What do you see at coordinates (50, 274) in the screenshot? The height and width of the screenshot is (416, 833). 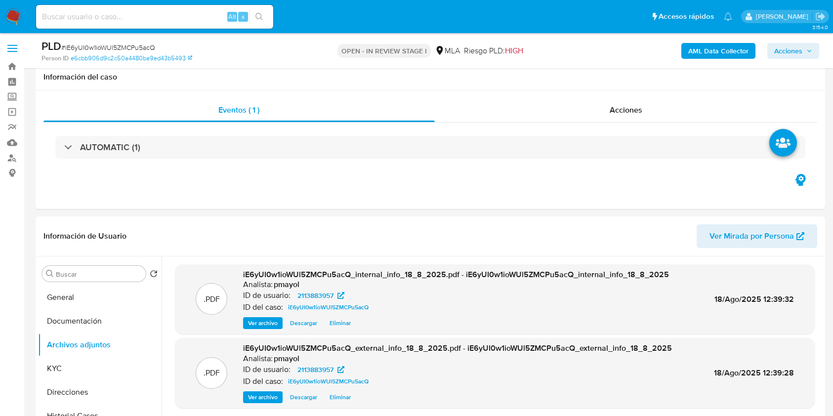 I see `button: Buscar` at bounding box center [50, 274].